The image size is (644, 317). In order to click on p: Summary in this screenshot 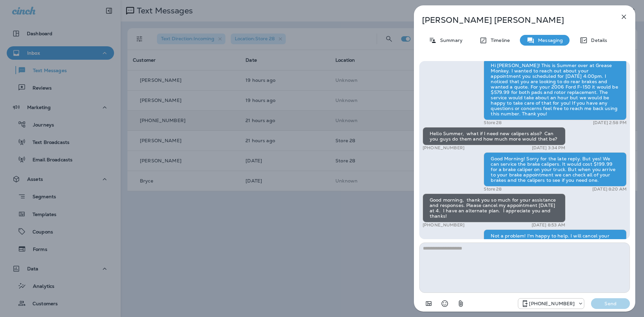, I will do `click(449, 40)`.